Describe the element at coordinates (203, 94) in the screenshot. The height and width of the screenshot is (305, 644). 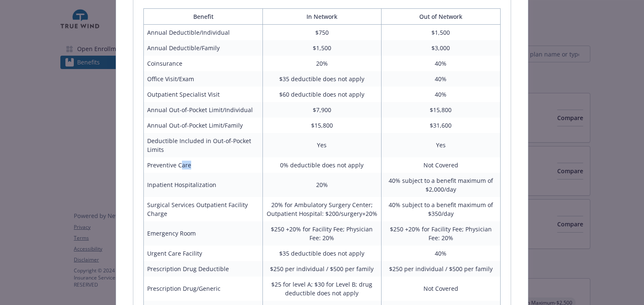
I see `td: Outpatient Specialist Visit` at that location.